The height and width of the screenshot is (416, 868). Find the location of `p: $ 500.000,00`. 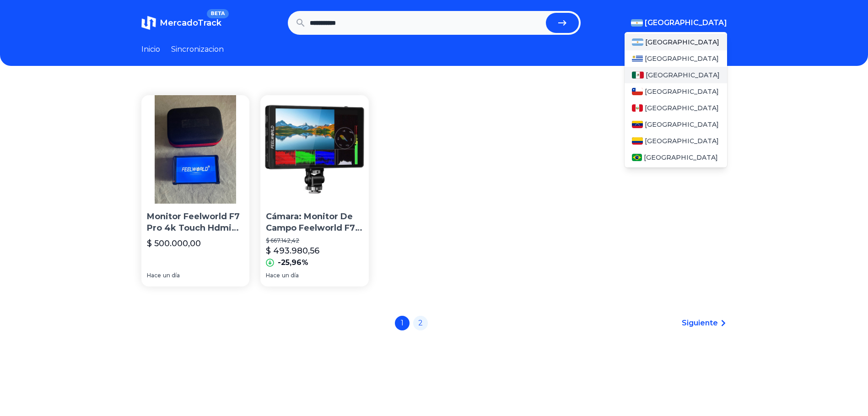

p: $ 500.000,00 is located at coordinates (174, 243).